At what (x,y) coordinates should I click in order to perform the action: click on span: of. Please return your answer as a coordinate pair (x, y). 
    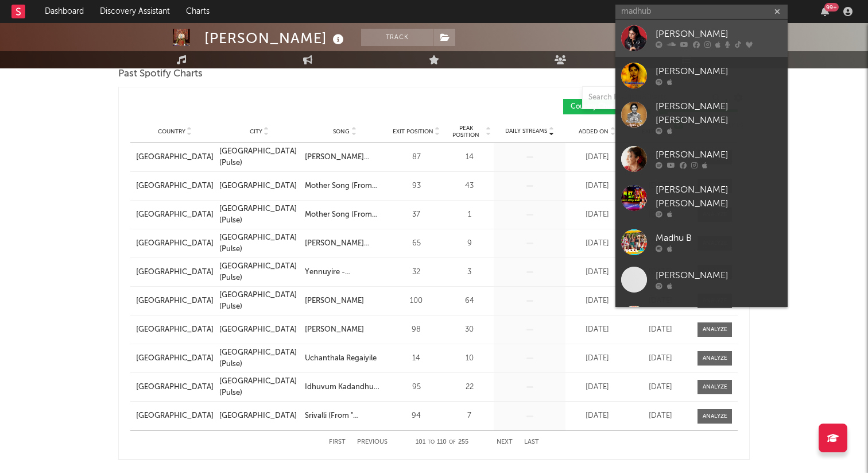
    Looking at the image, I should click on (453, 442).